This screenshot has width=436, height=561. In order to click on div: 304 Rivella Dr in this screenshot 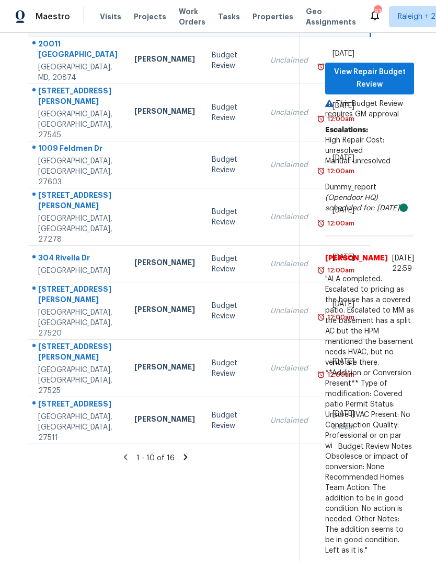, I will do `click(78, 259)`.